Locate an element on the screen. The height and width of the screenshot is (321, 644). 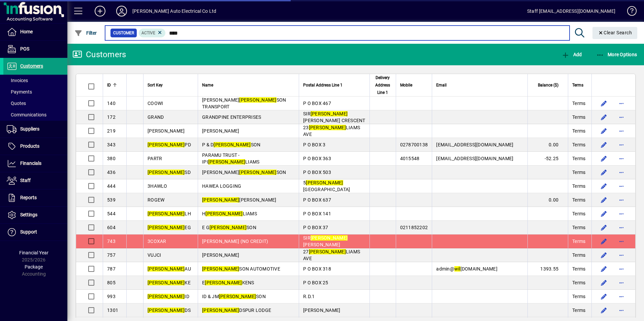
a: Settings is located at coordinates (35, 215).